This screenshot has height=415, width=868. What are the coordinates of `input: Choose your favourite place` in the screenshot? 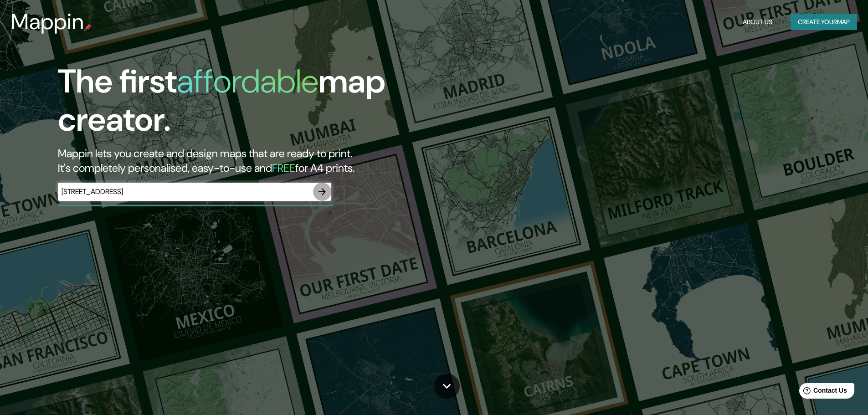 It's located at (185, 191).